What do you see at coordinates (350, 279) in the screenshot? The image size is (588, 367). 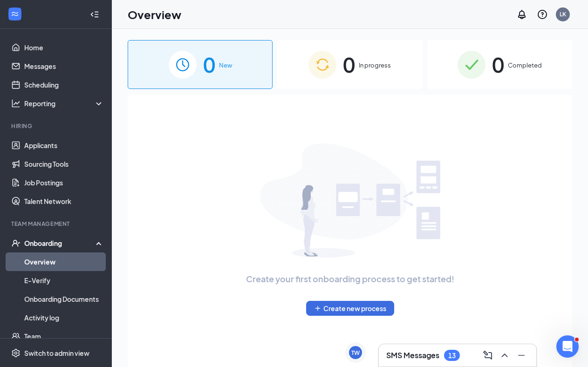 I see `span: Create your first onboarding process to get started!` at bounding box center [350, 279].